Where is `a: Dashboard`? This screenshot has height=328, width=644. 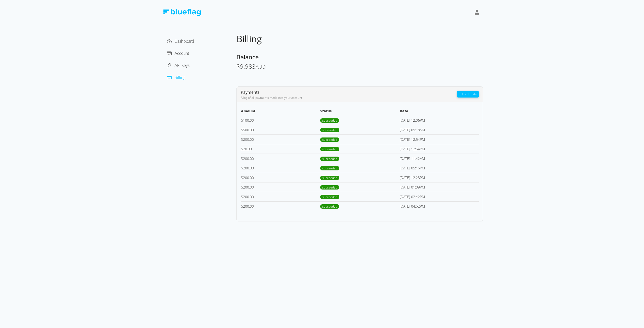
a: Dashboard is located at coordinates (181, 41).